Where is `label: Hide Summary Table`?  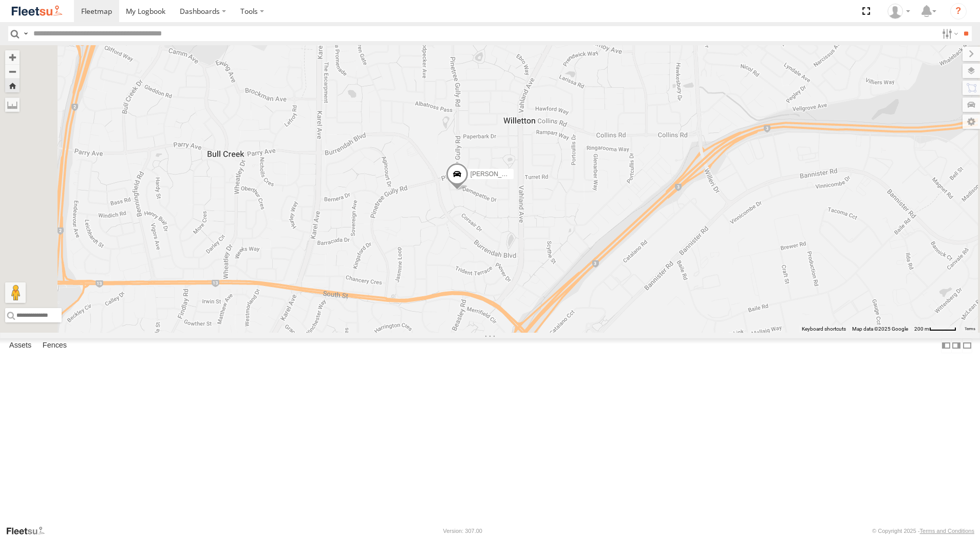 label: Hide Summary Table is located at coordinates (967, 346).